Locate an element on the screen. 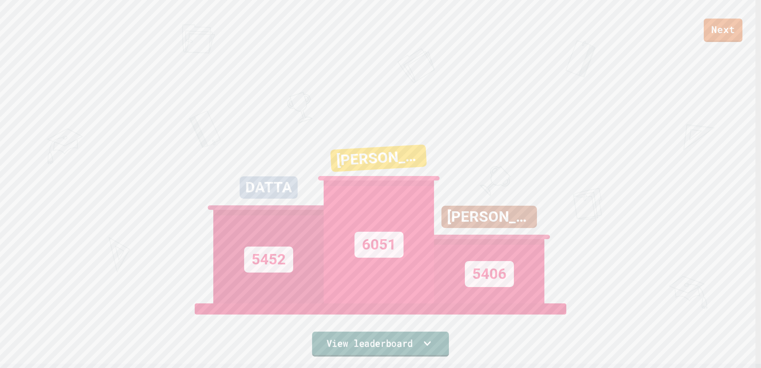 The image size is (761, 368). div: 5452 is located at coordinates (269, 260).